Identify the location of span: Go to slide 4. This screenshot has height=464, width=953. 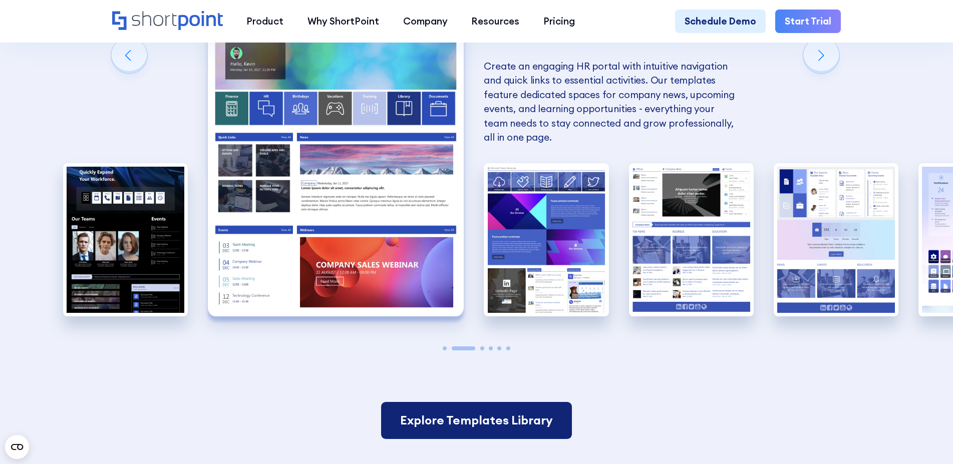
(491, 349).